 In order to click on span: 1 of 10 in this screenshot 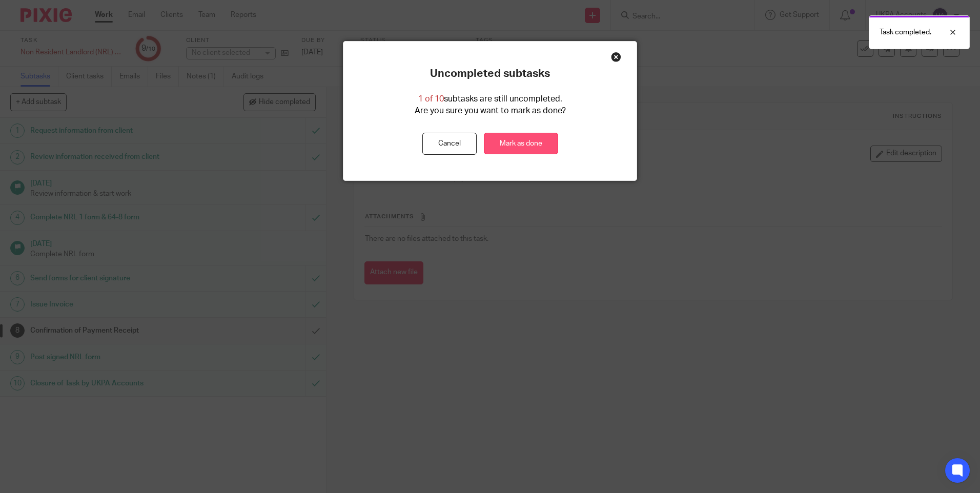, I will do `click(431, 99)`.